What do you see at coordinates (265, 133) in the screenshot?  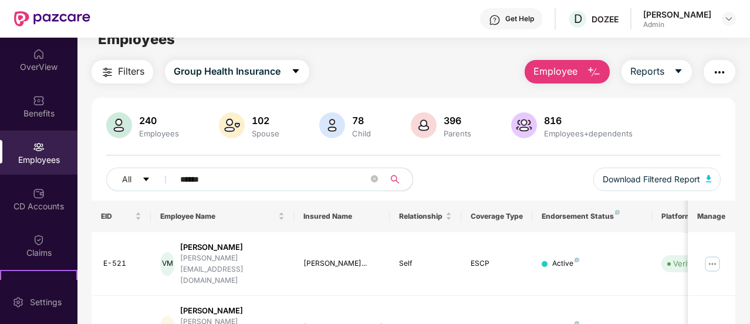 I see `div: Spouse` at bounding box center [265, 133].